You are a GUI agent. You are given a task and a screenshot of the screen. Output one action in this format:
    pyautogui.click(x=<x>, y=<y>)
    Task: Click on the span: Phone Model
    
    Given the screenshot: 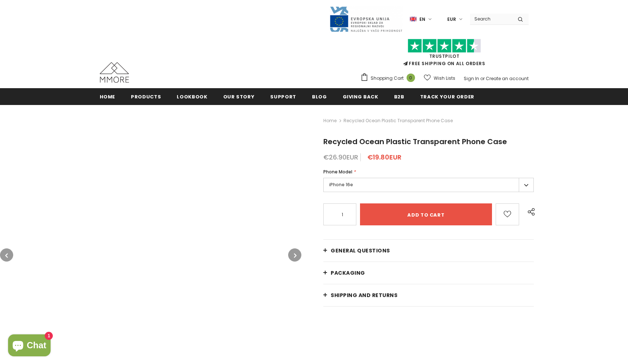 What is the action you would take?
    pyautogui.click(x=338, y=172)
    